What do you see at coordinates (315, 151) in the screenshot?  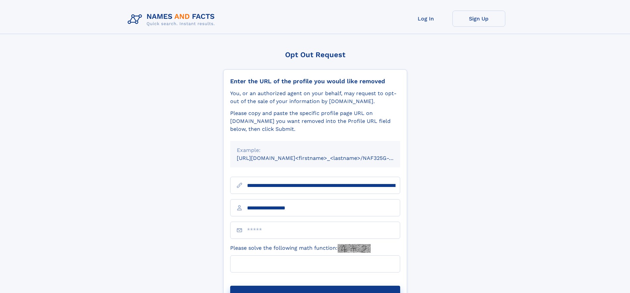 I see `div: Example:` at bounding box center [315, 151].